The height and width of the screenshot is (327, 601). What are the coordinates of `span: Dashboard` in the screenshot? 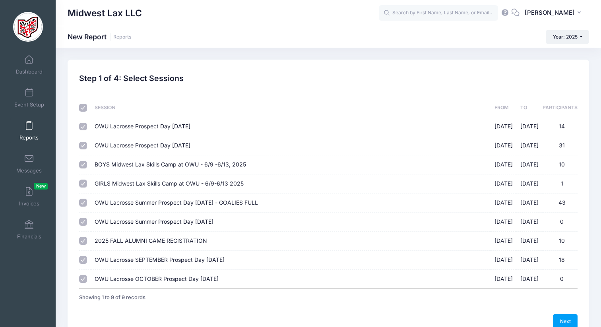 It's located at (29, 72).